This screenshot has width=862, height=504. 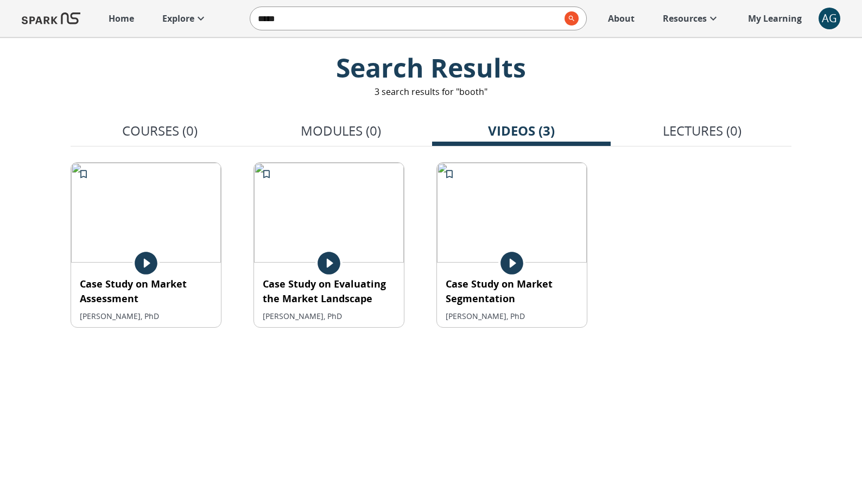 I want to click on button: search, so click(x=569, y=19).